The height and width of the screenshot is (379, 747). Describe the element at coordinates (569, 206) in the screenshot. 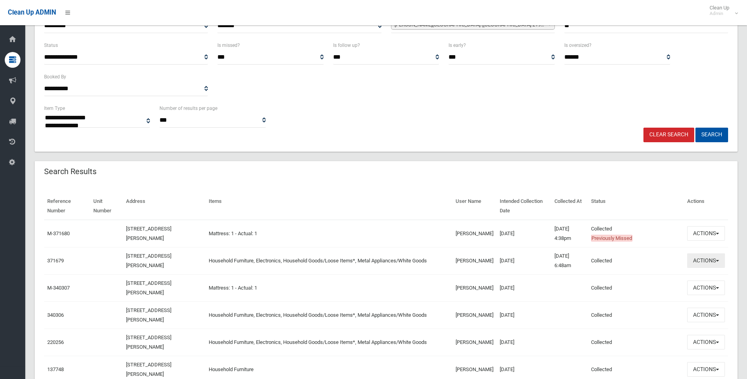

I see `th: Collected At` at that location.